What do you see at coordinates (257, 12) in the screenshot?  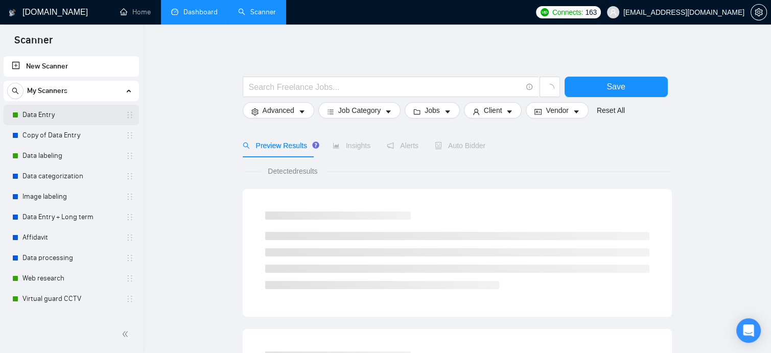 I see `a: searchScanner` at bounding box center [257, 12].